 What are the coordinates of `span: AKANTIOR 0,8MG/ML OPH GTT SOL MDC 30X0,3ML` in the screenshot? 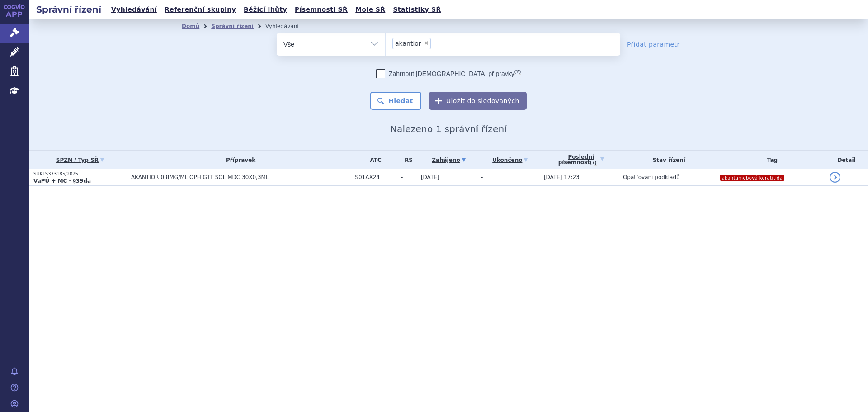 It's located at (241, 177).